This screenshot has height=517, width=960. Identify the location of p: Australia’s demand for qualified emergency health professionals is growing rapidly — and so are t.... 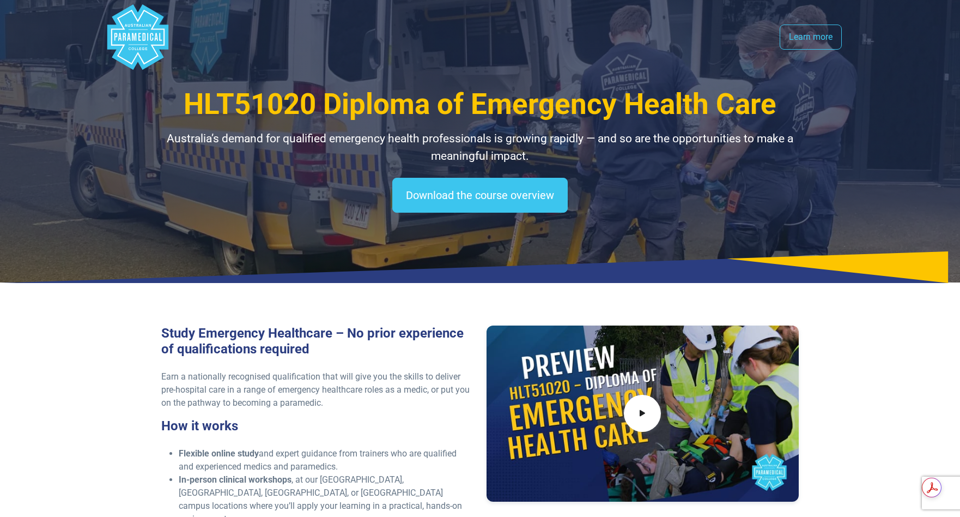
(480, 147).